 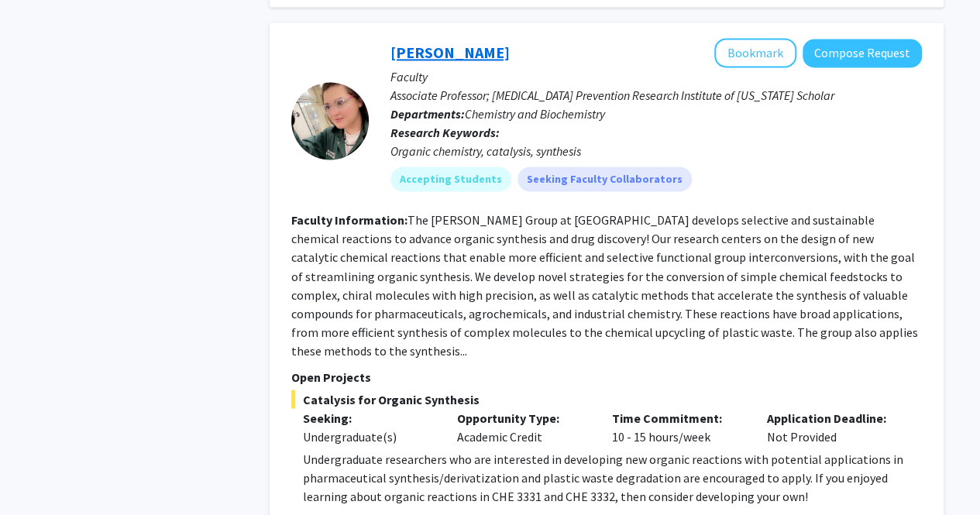 I want to click on span: Catalysis for Organic Synthesis, so click(x=607, y=398).